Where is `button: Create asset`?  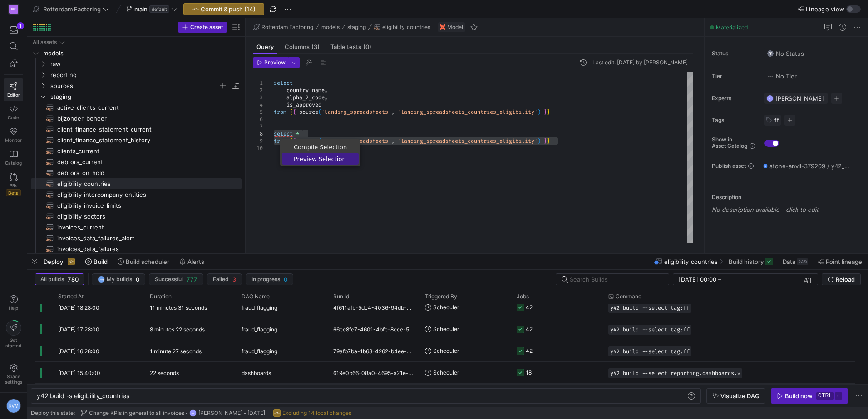 button: Create asset is located at coordinates (202, 27).